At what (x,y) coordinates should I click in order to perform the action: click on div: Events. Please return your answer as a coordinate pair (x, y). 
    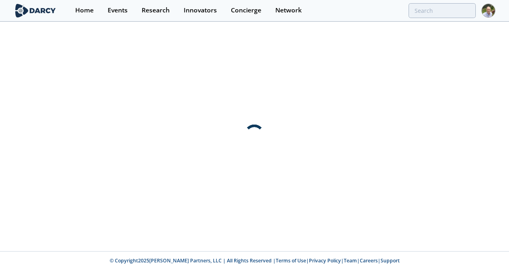
    Looking at the image, I should click on (118, 10).